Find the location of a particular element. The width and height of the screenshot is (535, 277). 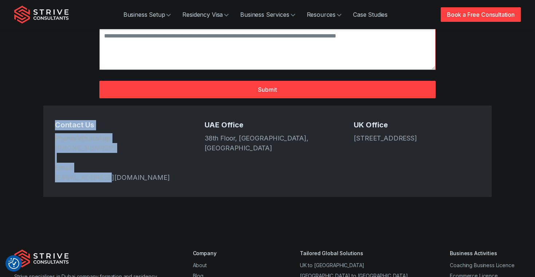

img: Revisit consent button is located at coordinates (14, 263).